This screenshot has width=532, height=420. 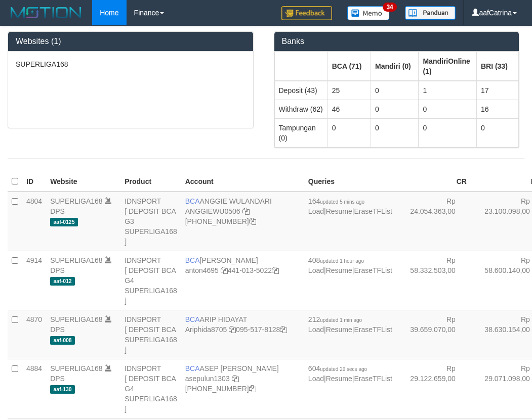 What do you see at coordinates (207, 378) in the screenshot?
I see `a: asepulun1303` at bounding box center [207, 378].